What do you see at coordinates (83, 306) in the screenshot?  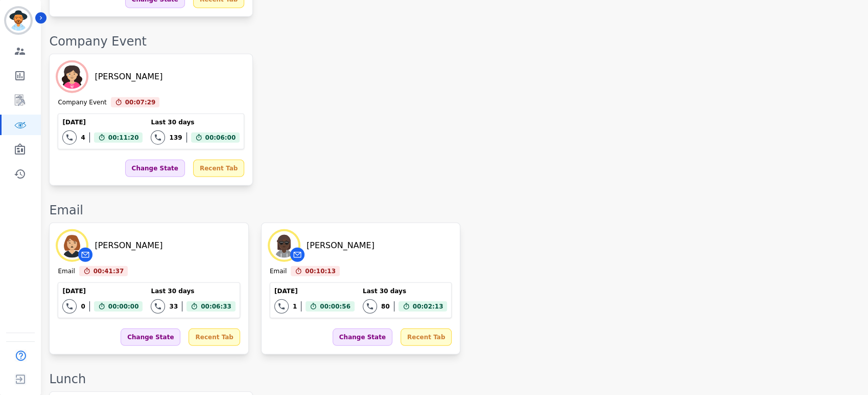 I see `div: 0` at bounding box center [83, 306].